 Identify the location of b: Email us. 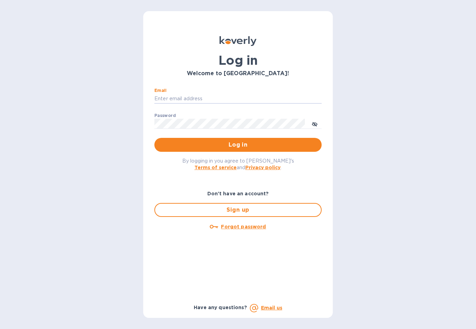
(271, 308).